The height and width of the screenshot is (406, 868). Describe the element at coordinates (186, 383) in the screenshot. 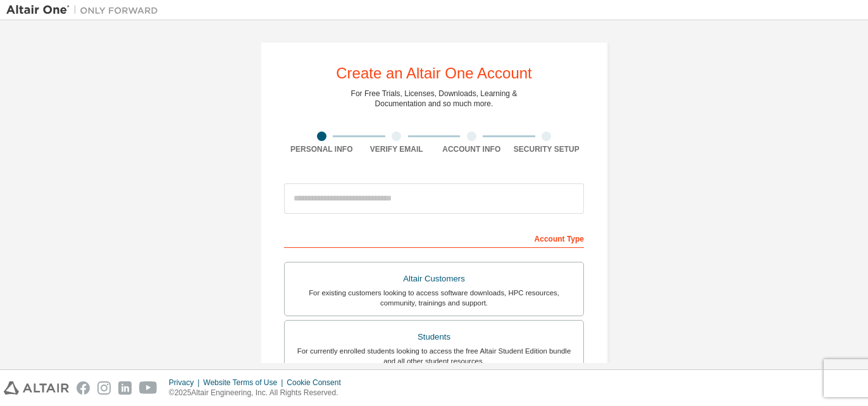

I see `div: Privacy` at that location.